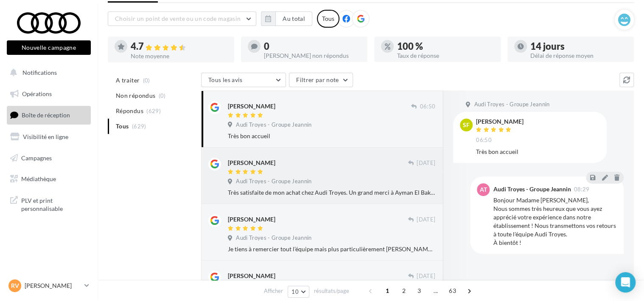 This screenshot has width=644, height=301. What do you see at coordinates (37, 157) in the screenshot?
I see `span: Campagnes` at bounding box center [37, 157].